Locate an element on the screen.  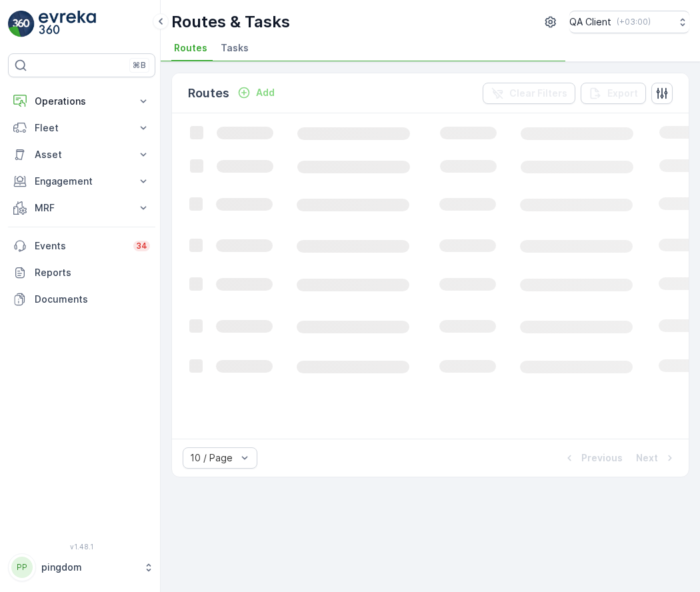
button: Previous is located at coordinates (592, 458).